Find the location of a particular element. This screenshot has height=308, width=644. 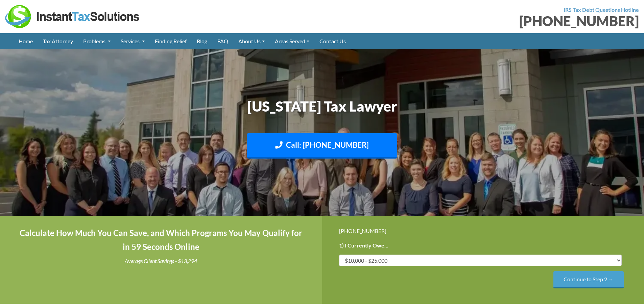

a: Blog is located at coordinates (202, 41).